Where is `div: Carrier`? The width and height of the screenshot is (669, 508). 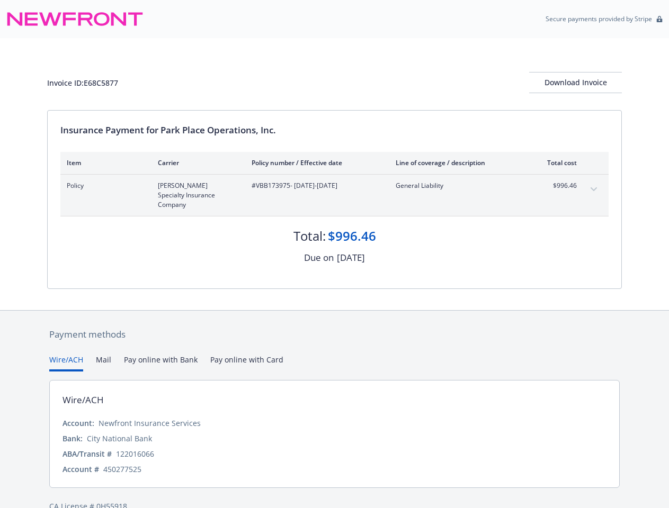
div: Carrier is located at coordinates (196, 163).